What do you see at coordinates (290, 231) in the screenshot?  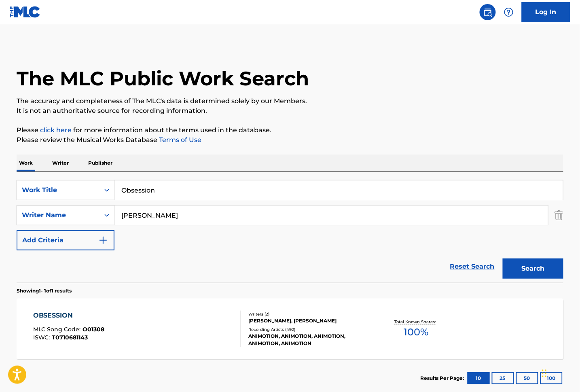 I see `form: Search Form` at bounding box center [290, 231].